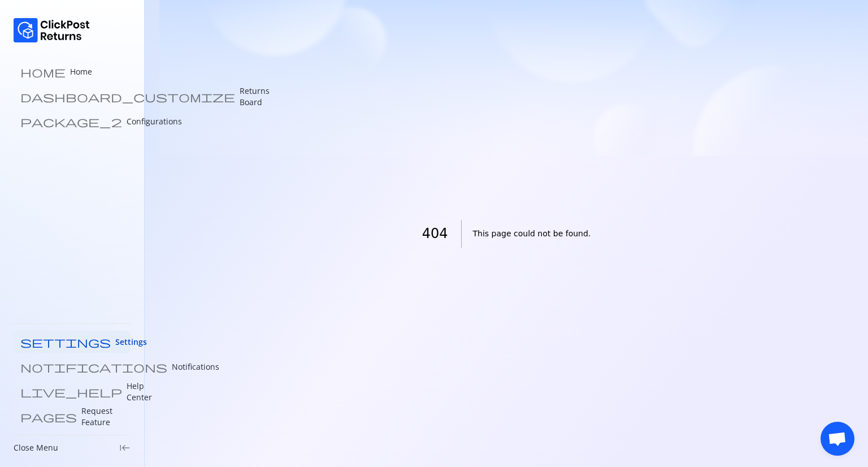 The width and height of the screenshot is (868, 467). Describe the element at coordinates (154, 122) in the screenshot. I see `p: Configurations` at that location.